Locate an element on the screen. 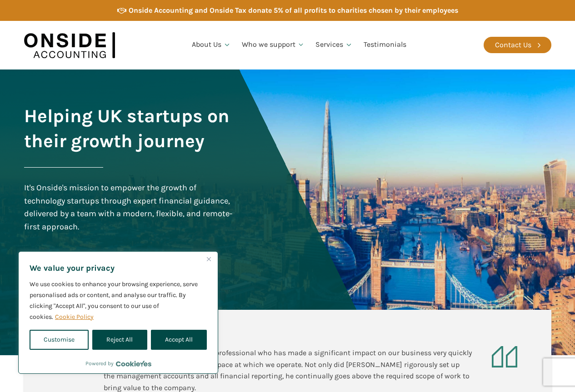 The height and width of the screenshot is (392, 575). img: Close is located at coordinates (208, 259).